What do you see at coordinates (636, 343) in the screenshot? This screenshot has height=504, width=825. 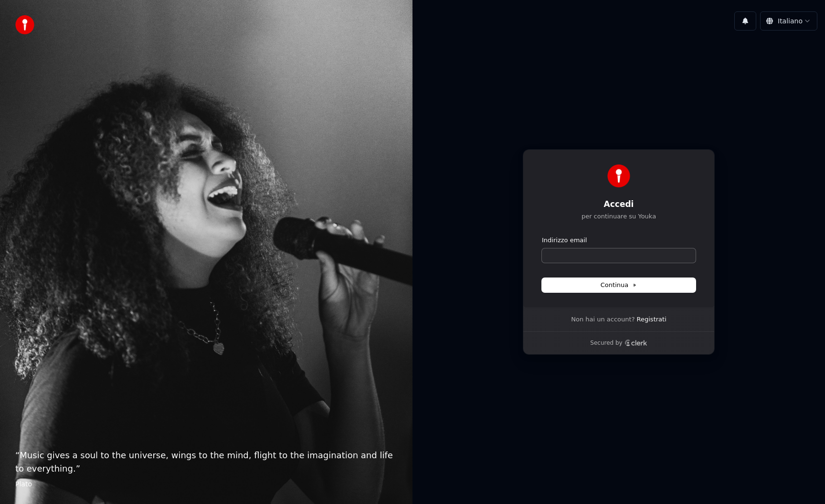 I see `a: Clerk logo` at bounding box center [636, 343].